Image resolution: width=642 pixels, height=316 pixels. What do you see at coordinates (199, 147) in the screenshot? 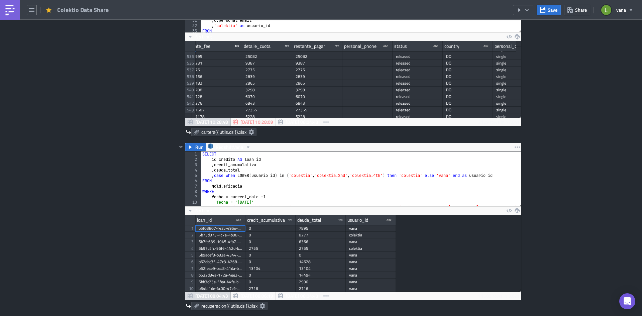
I see `span: Run` at bounding box center [199, 147].